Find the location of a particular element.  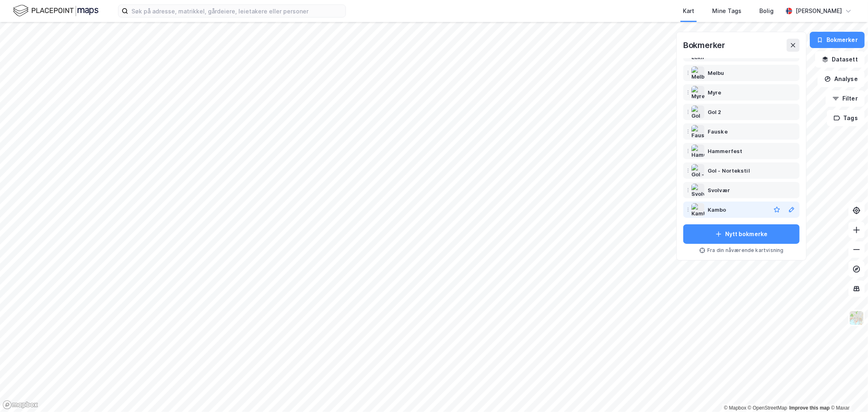

div: Fra din nåværende kartvisning is located at coordinates (741, 251).